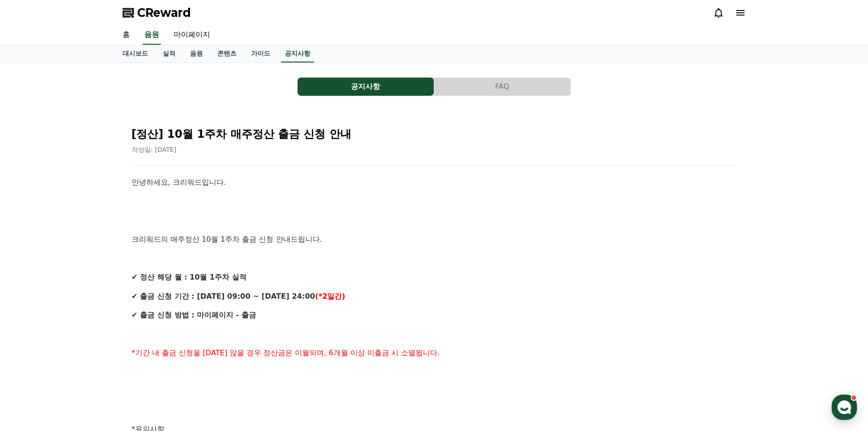 This screenshot has width=868, height=431. Describe the element at coordinates (434, 239) in the screenshot. I see `p: 크리워드의 매주정산 10월 1주차 출금 신청 안내드립니다.` at that location.